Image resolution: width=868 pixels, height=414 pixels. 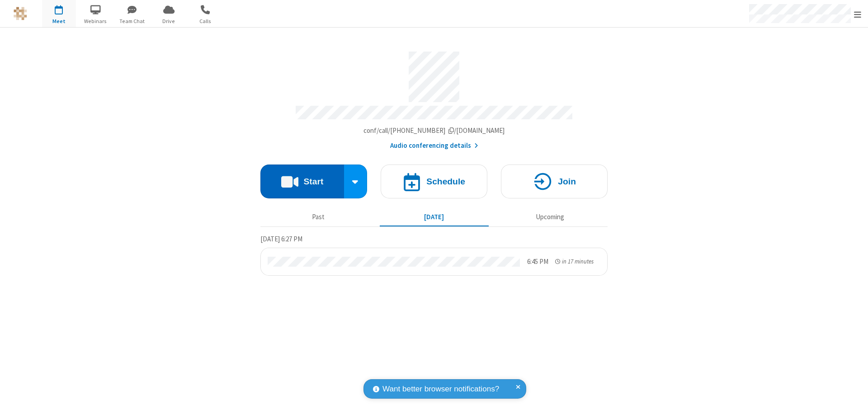 What do you see at coordinates (313, 181) in the screenshot?
I see `h4: Start` at bounding box center [313, 181].